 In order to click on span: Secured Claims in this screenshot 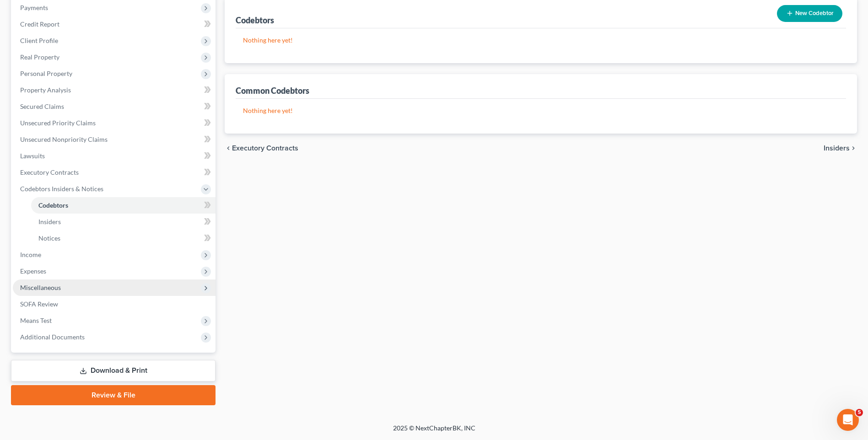, I will do `click(42, 106)`.